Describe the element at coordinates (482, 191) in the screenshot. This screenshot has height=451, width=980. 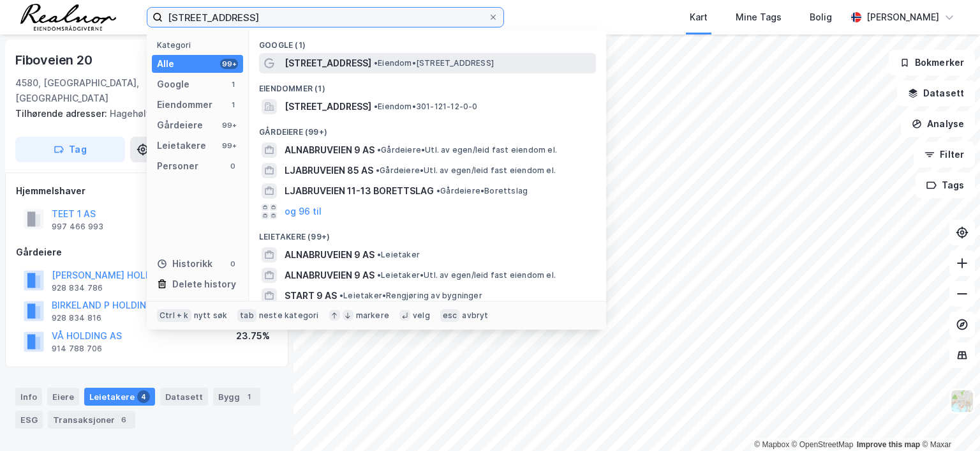
I see `span: Gårdeiere • Borettslag` at that location.